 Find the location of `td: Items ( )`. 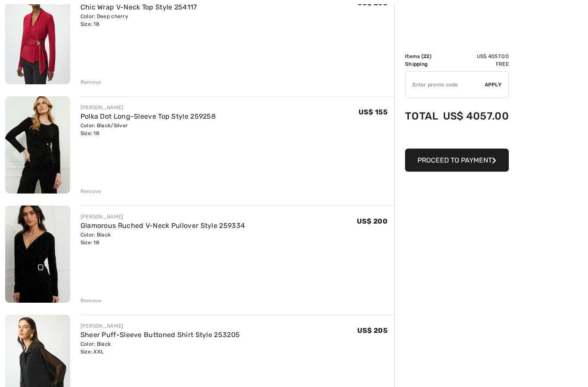

td: Items ( ) is located at coordinates (423, 56).